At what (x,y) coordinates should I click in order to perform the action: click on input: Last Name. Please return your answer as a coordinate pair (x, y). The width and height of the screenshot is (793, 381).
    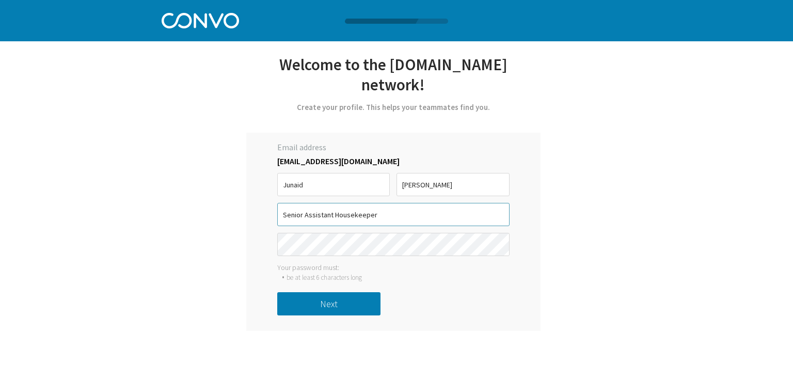
    Looking at the image, I should click on (453, 184).